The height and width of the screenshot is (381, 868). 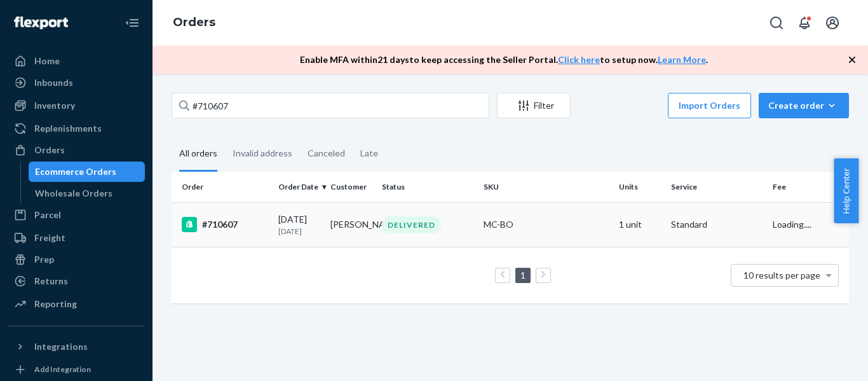 What do you see at coordinates (833, 23) in the screenshot?
I see `button: Open account menu` at bounding box center [833, 23].